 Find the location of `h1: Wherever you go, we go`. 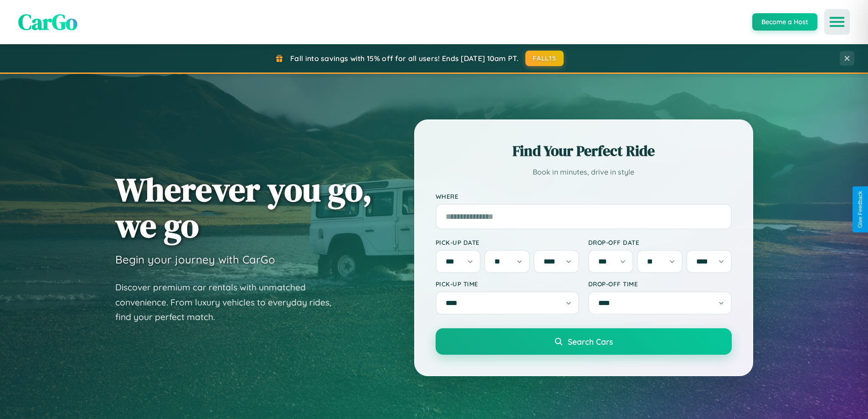

h1: Wherever you go, we go is located at coordinates (244, 208).